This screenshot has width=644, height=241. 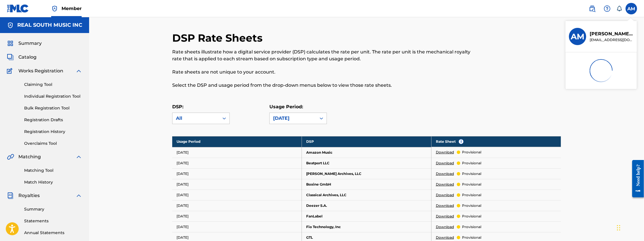 I want to click on a: SummarySummary, so click(x=24, y=43).